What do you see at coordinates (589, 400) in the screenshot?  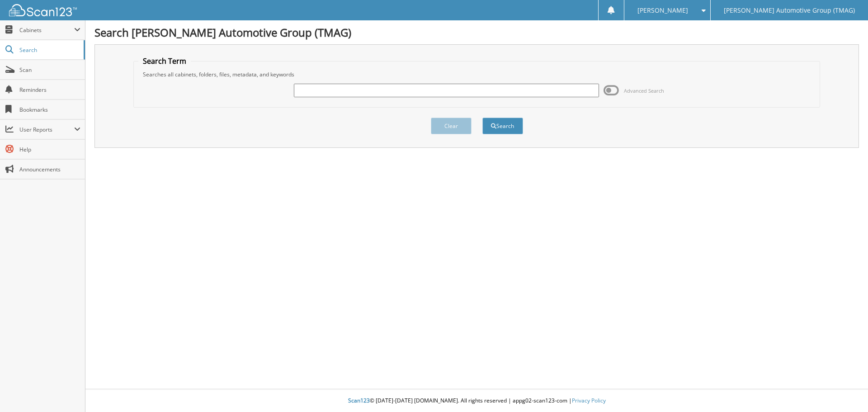 I see `a: Privacy Policy` at bounding box center [589, 400].